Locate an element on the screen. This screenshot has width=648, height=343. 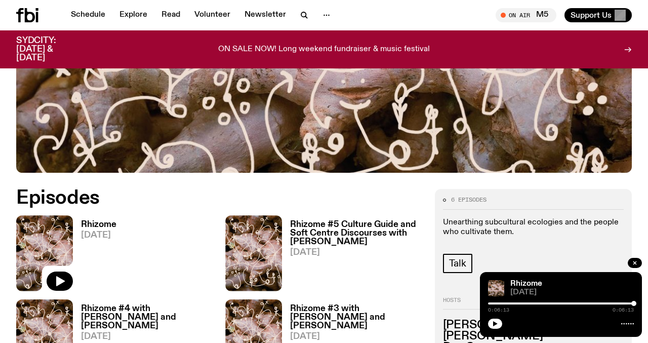
span: Talk is located at coordinates (458, 263).